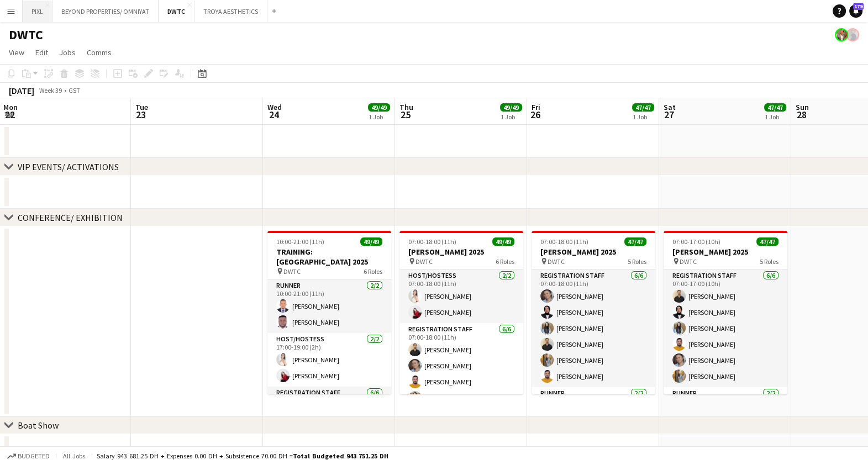  I want to click on span: Tue, so click(141, 107).